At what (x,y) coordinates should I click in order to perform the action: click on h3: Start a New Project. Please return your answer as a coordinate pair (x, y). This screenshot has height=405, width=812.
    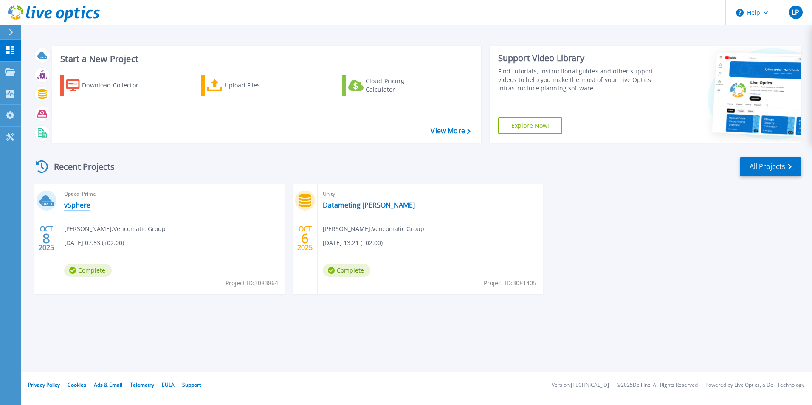
    Looking at the image, I should click on (265, 59).